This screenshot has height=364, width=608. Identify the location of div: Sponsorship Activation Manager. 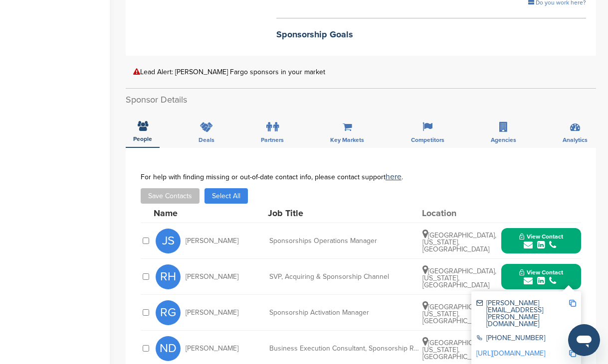
(344, 313).